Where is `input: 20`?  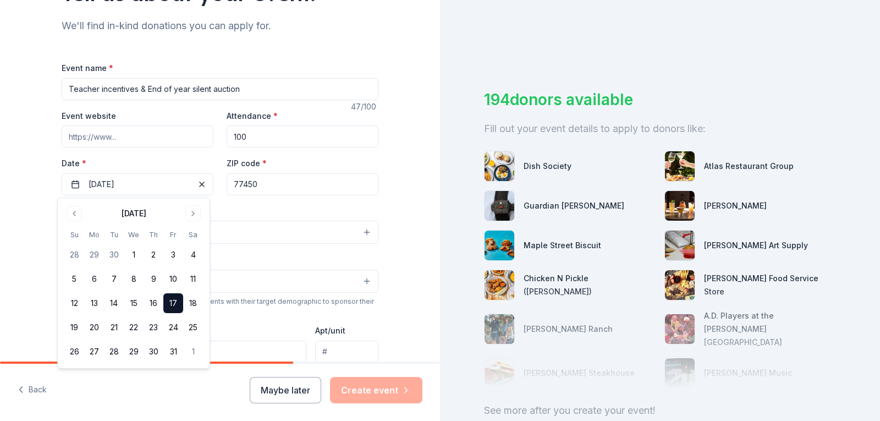 input: 20 is located at coordinates (302, 136).